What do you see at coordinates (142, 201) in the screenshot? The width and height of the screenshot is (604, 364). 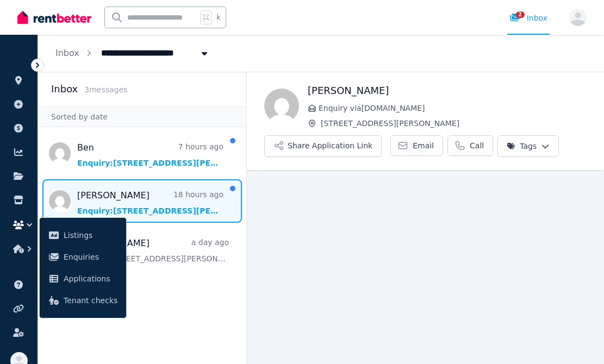 I see `nav: Message list` at bounding box center [142, 201].